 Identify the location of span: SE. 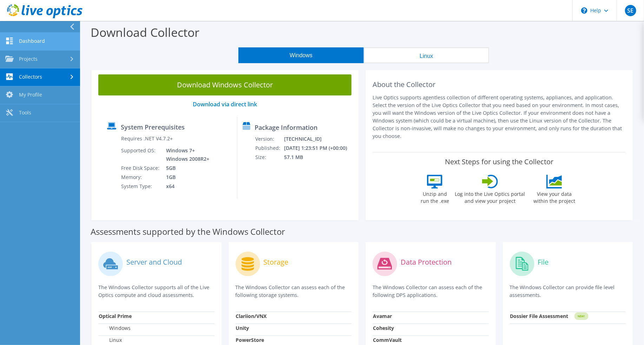
(630, 11).